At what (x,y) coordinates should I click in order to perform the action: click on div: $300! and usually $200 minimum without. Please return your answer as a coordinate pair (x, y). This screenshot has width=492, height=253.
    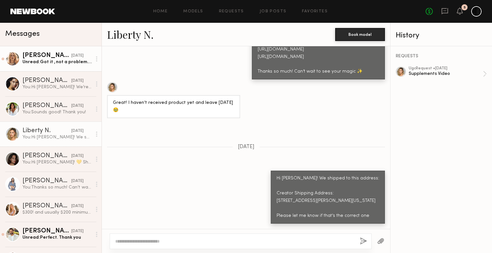
    Looking at the image, I should click on (57, 212).